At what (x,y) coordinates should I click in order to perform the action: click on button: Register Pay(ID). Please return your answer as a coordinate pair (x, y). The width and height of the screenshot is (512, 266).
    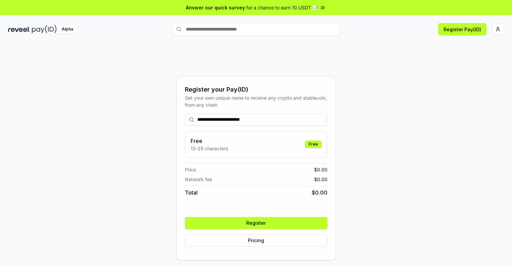
    Looking at the image, I should click on (462, 29).